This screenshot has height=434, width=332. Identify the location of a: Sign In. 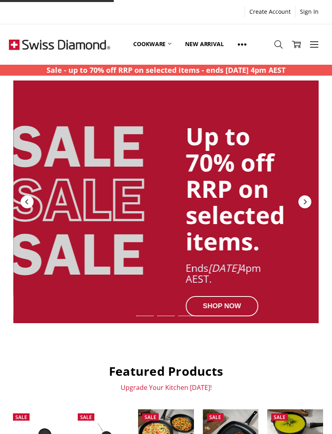
(309, 12).